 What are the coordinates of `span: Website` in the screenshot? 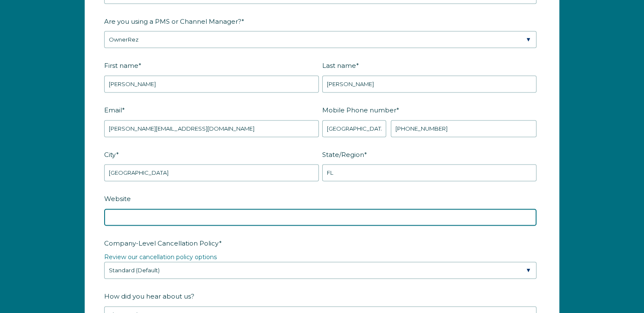 It's located at (118, 199).